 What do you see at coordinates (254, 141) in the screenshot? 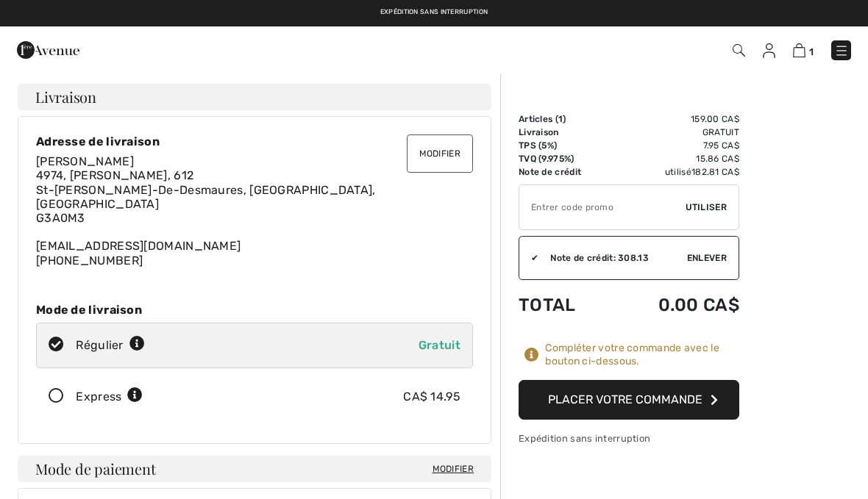
I see `div: Adresse de livraison` at bounding box center [254, 141].